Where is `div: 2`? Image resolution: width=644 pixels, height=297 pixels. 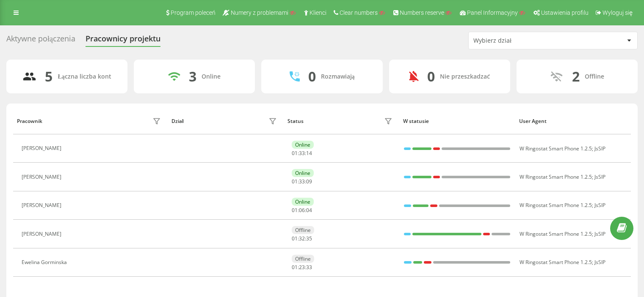
div: 2 is located at coordinates (576, 77).